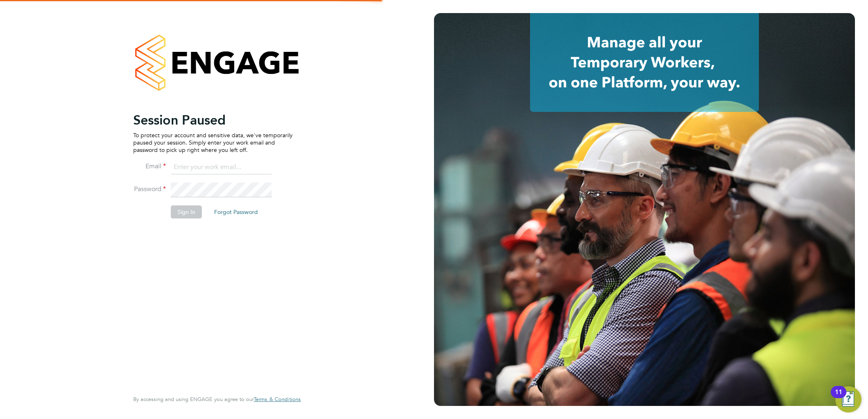  I want to click on label: Password, so click(150, 189).